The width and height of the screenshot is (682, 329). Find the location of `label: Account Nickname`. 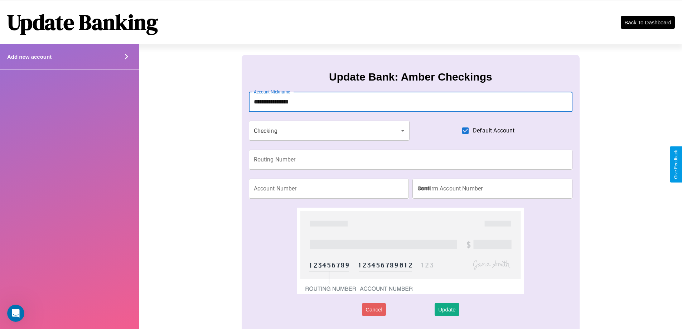

label: Account Nickname is located at coordinates (272, 92).